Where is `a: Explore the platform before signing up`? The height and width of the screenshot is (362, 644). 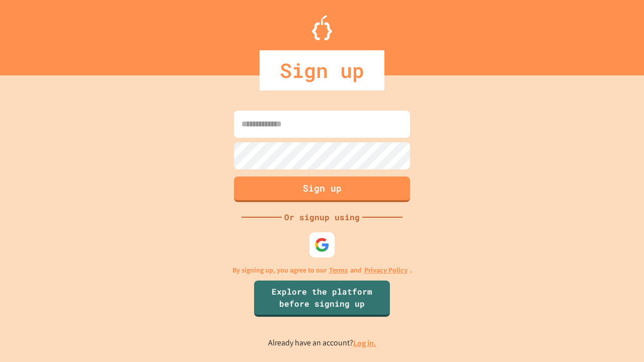
a: Explore the platform before signing up is located at coordinates (322, 299).